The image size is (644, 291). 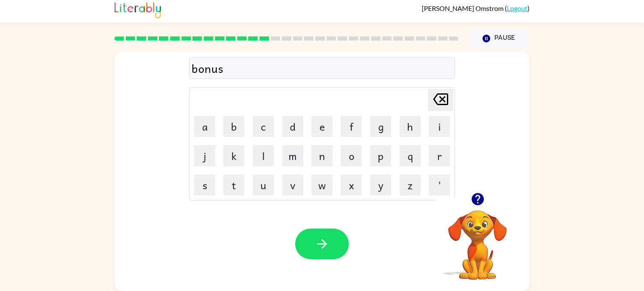 I want to click on button: p, so click(x=381, y=156).